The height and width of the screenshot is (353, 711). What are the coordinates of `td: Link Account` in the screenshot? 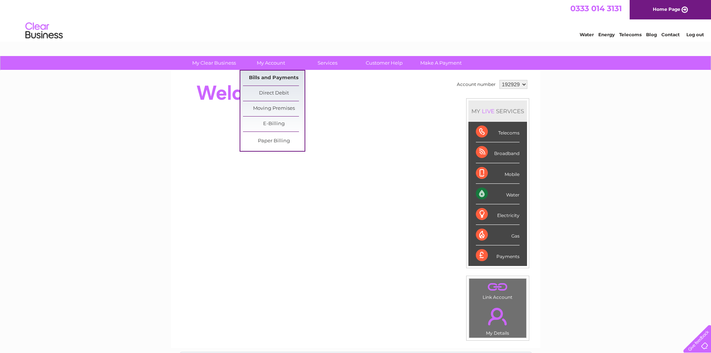 It's located at (498, 290).